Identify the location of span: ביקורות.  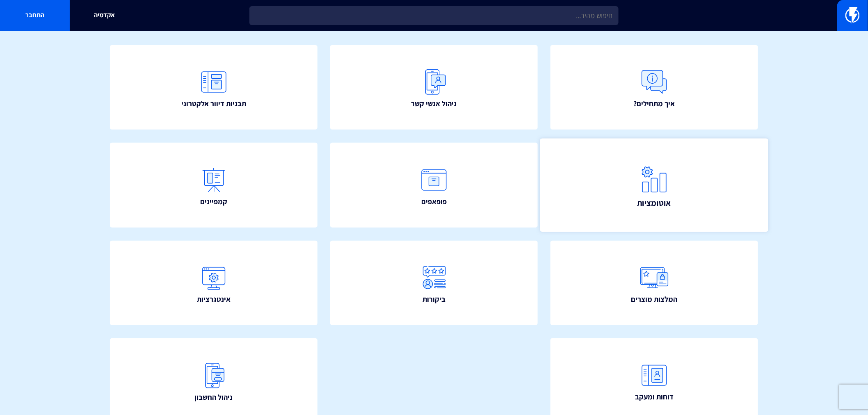
(434, 299).